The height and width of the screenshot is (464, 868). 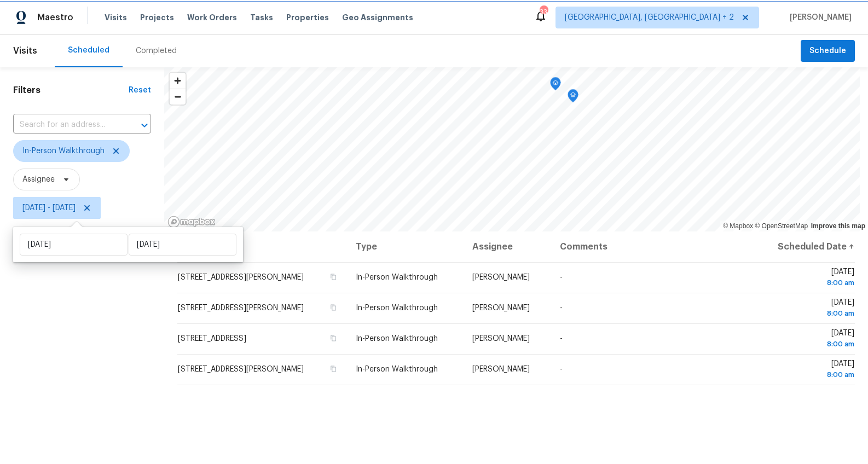 I want to click on th: Type, so click(x=405, y=247).